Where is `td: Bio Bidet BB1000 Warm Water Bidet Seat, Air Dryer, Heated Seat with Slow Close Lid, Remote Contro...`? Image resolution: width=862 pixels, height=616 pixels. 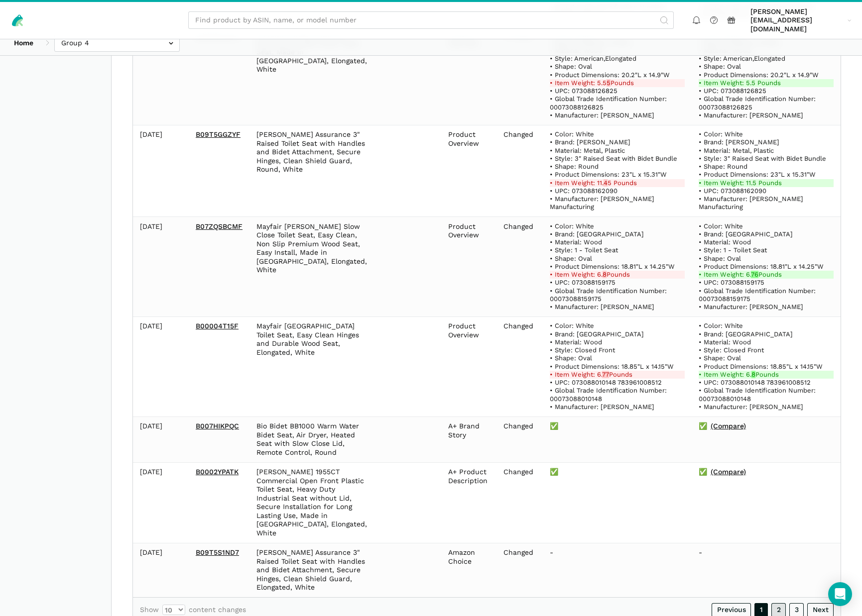
td: Bio Bidet BB1000 Warm Water Bidet Seat, Air Dryer, Heated Seat with Slow Close Lid, Remote Contro... is located at coordinates (312, 439).